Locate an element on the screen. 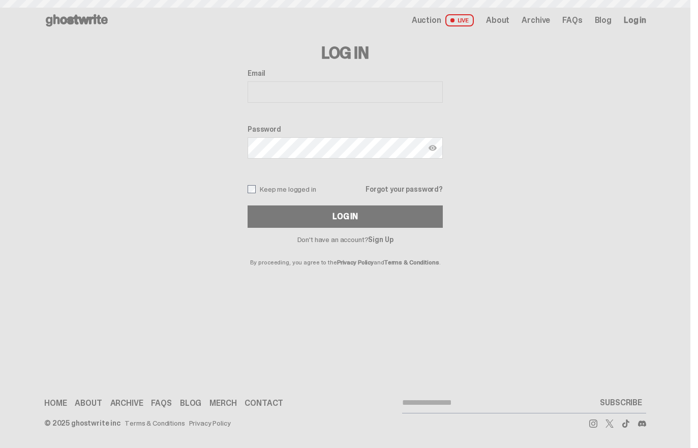 The height and width of the screenshot is (448, 698). span: Log in is located at coordinates (635, 20).